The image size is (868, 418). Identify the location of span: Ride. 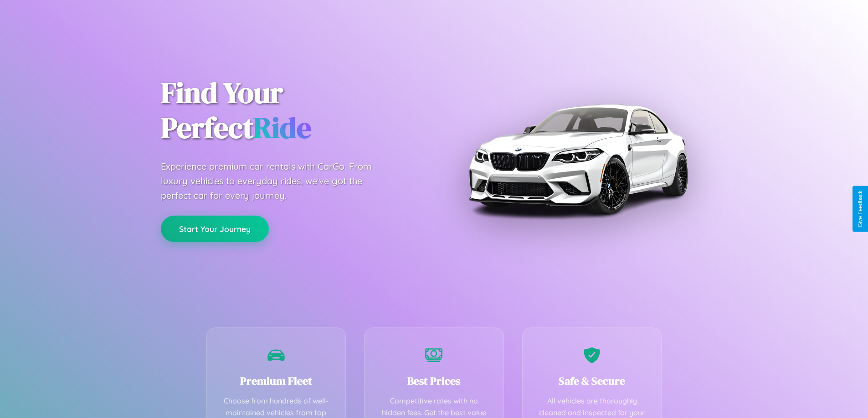
(282, 127).